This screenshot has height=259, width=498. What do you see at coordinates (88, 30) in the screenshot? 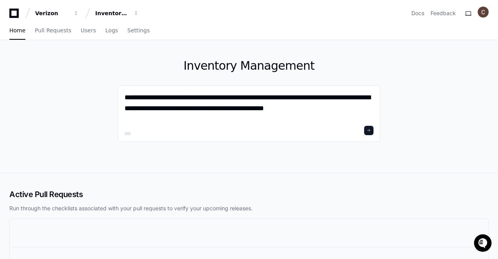
I see `span: Users` at bounding box center [88, 30].